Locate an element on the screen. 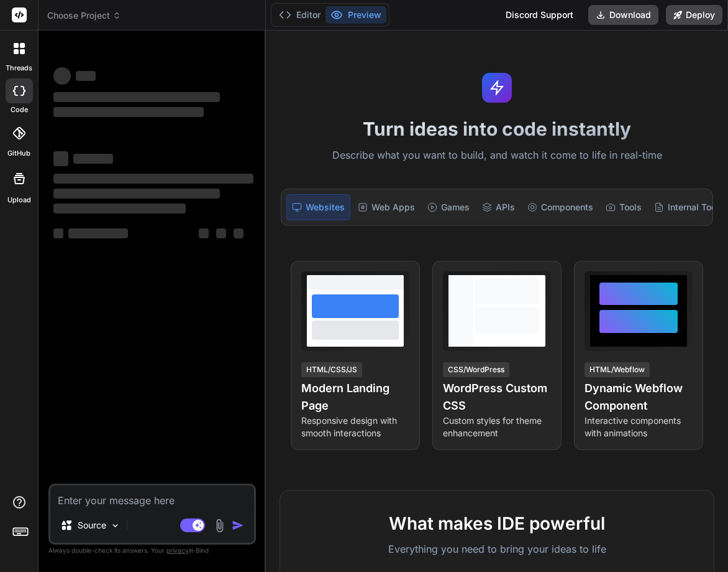 This screenshot has width=728, height=572. div: HTML/Webflow is located at coordinates (617, 370).